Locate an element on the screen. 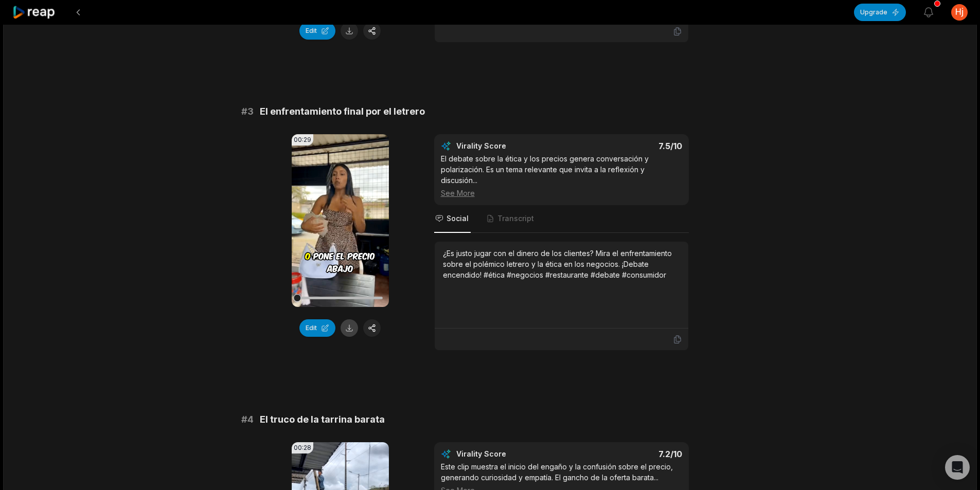 The image size is (980, 490). div: El debate sobre la ética y los precios genera conversación y polarización. Es un tema relevante q... is located at coordinates (561, 176).